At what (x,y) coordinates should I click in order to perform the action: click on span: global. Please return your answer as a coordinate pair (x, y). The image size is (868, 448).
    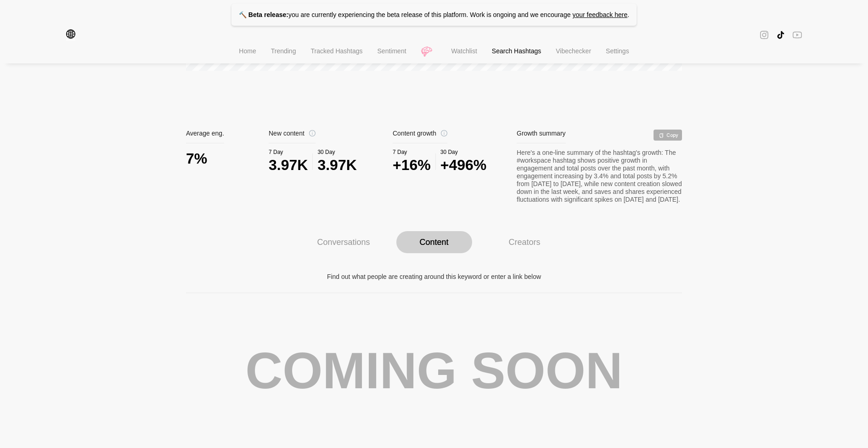
    Looking at the image, I should click on (71, 35).